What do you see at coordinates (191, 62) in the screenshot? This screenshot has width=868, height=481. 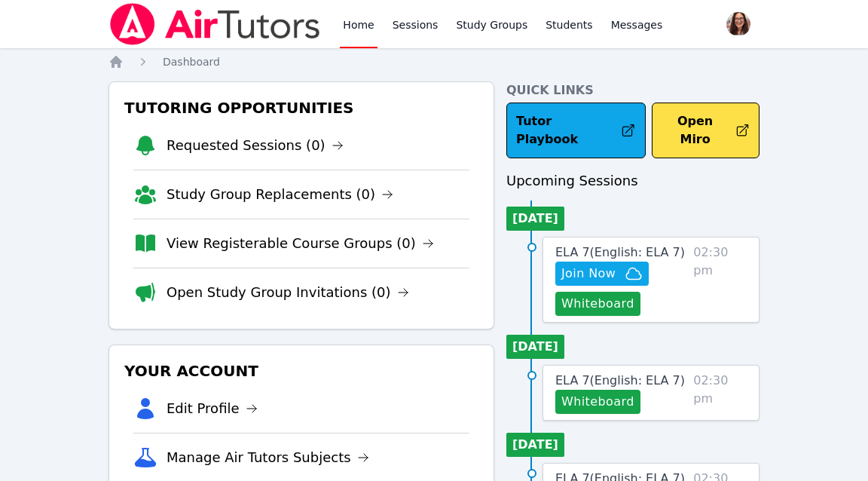 I see `span: Dashboard` at bounding box center [191, 62].